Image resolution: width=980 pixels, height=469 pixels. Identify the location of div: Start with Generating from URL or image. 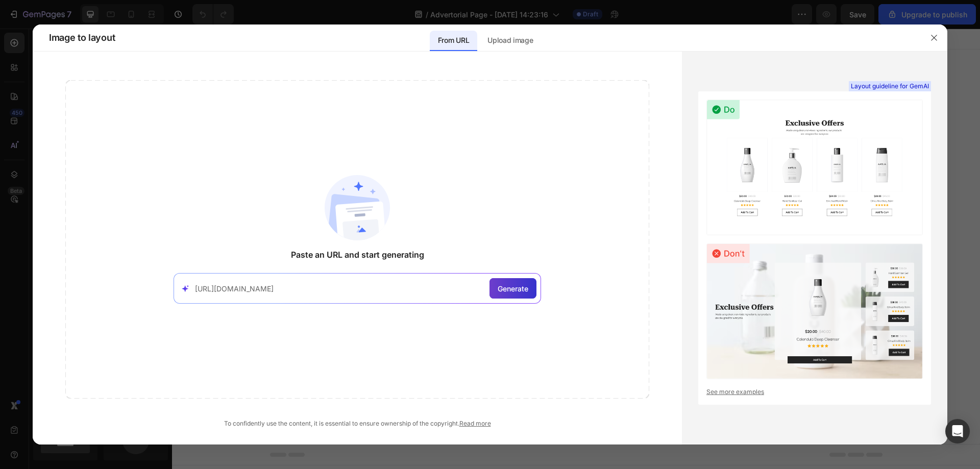
(404, 305).